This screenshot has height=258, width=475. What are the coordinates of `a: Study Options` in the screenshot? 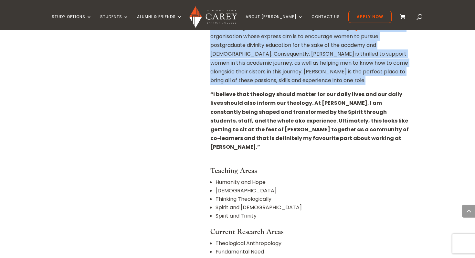 It's located at (72, 22).